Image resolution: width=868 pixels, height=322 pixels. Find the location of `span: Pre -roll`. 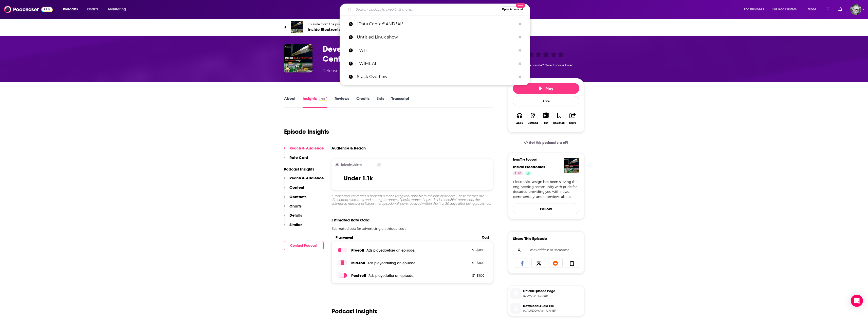

span: Pre -roll is located at coordinates (358, 250).